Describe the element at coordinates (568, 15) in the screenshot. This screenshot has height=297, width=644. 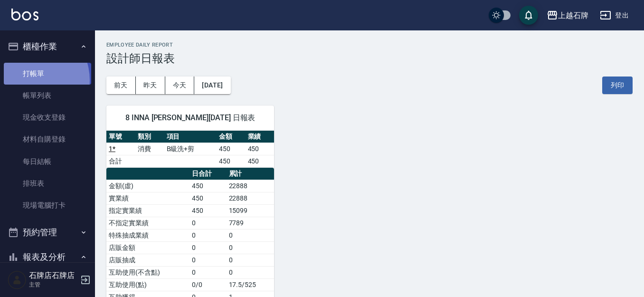
I see `button: 上越石牌` at that location.